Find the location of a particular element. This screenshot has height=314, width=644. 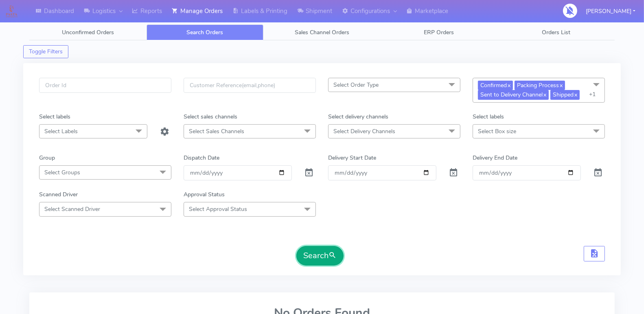

span: Select Groups is located at coordinates (62, 173).